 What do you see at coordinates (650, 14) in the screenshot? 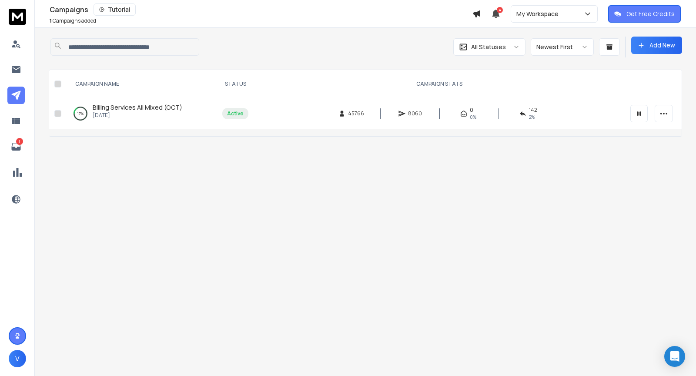
I see `p: Get Free Credits` at bounding box center [650, 14].